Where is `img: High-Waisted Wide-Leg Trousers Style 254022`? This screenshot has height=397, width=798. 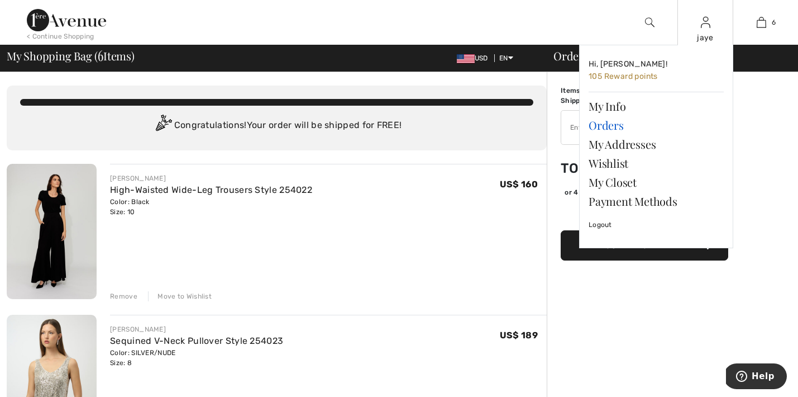
img: High-Waisted Wide-Leg Trousers Style 254022 is located at coordinates (51, 231).